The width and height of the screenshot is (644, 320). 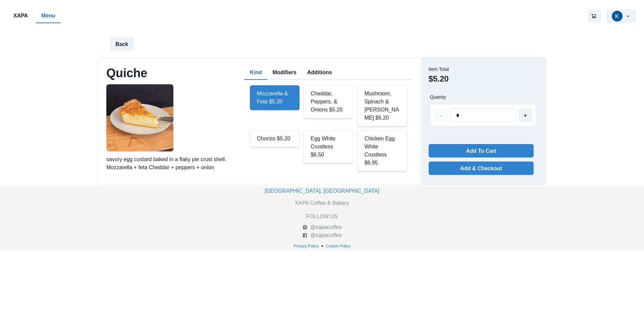 What do you see at coordinates (140, 118) in the screenshot?
I see `img: original.jpeg` at bounding box center [140, 118].